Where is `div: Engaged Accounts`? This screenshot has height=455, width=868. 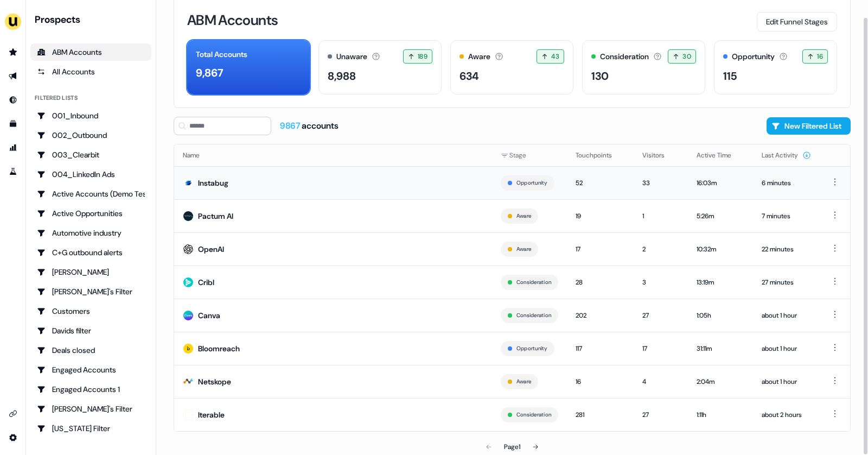
div: Engaged Accounts is located at coordinates (90, 370).